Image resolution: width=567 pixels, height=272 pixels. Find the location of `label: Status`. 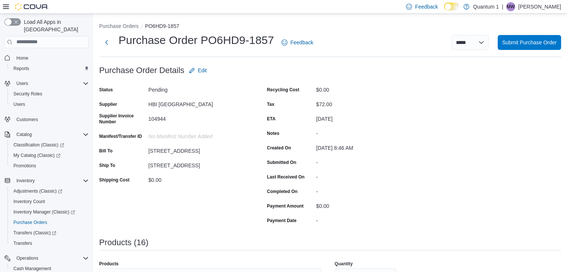

label: Status is located at coordinates (106, 90).